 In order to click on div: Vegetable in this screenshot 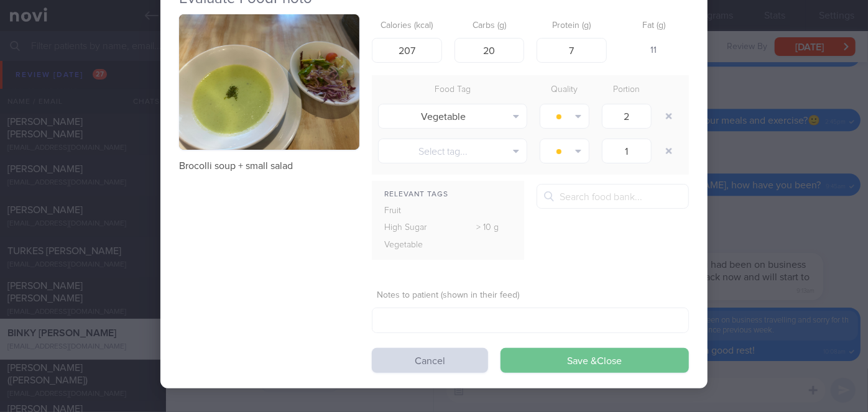, I will do `click(412, 245)`.